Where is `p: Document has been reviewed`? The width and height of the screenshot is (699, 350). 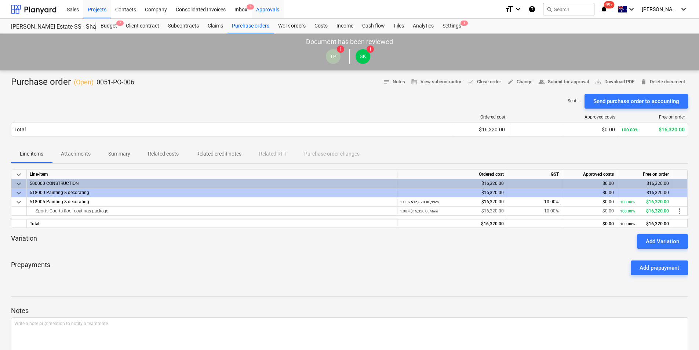 p: Document has been reviewed is located at coordinates (349, 42).